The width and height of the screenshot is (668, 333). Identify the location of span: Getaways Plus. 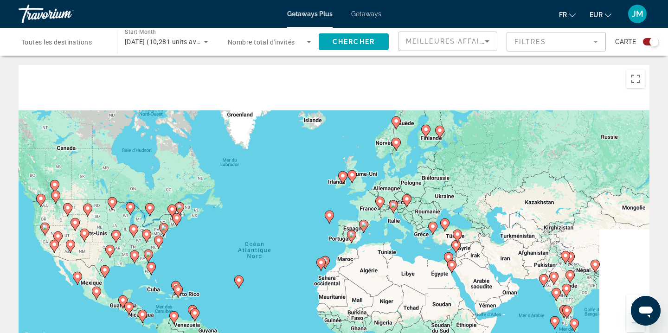
(310, 14).